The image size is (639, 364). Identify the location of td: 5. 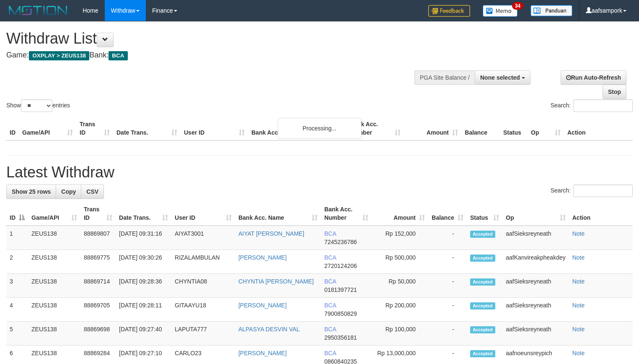
(17, 333).